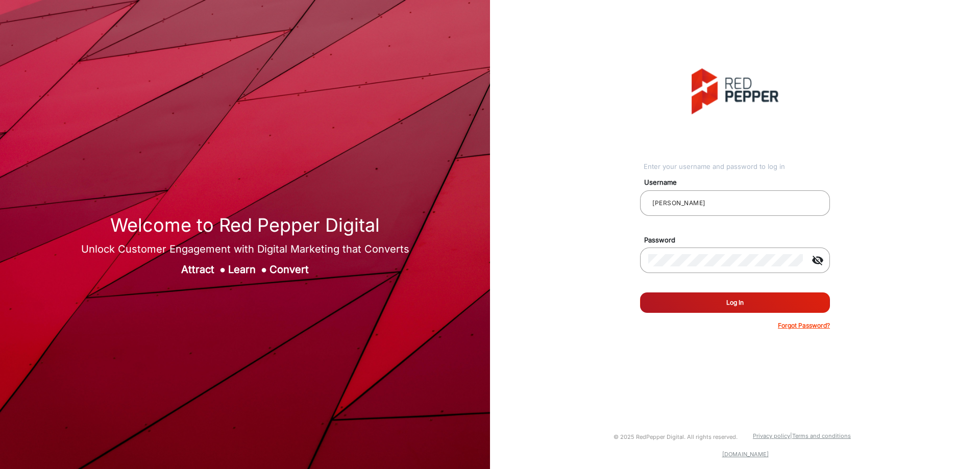 Image resolution: width=980 pixels, height=469 pixels. What do you see at coordinates (735, 303) in the screenshot?
I see `button: Log In` at bounding box center [735, 303].